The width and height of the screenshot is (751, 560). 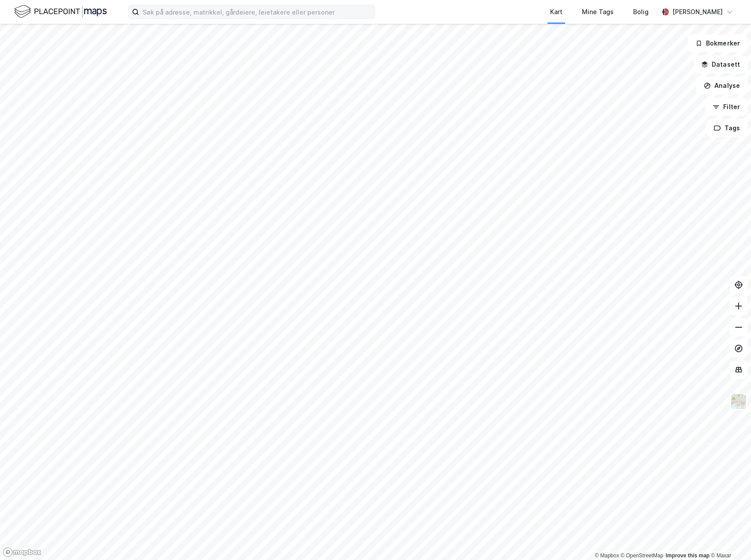 I want to click on a: Mapbox homepage, so click(x=22, y=552).